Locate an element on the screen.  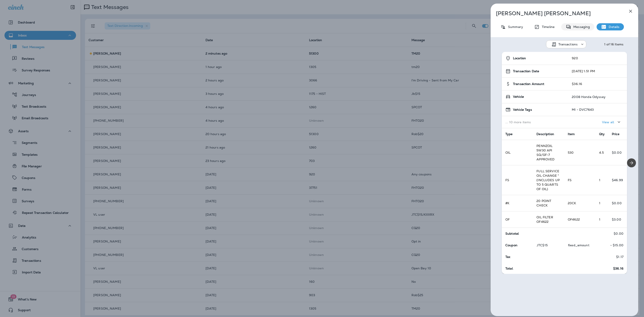
p: Details is located at coordinates (613, 27).